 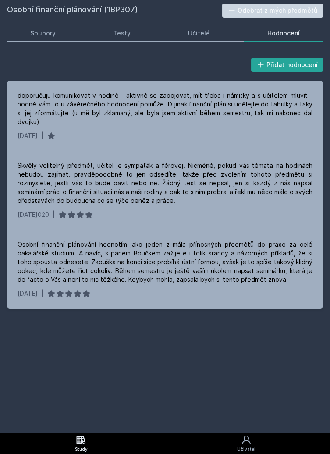 What do you see at coordinates (43, 33) in the screenshot?
I see `a: Soubory` at bounding box center [43, 33].